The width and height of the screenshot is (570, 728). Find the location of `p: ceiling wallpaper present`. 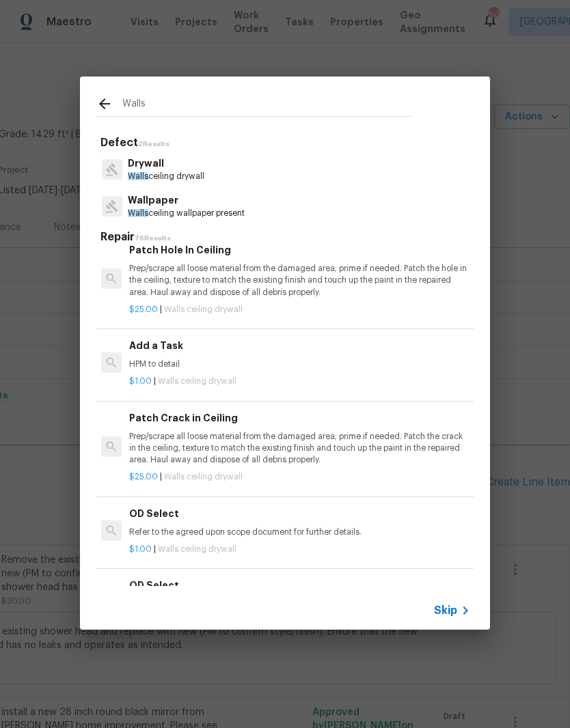

p: ceiling wallpaper present is located at coordinates (186, 213).